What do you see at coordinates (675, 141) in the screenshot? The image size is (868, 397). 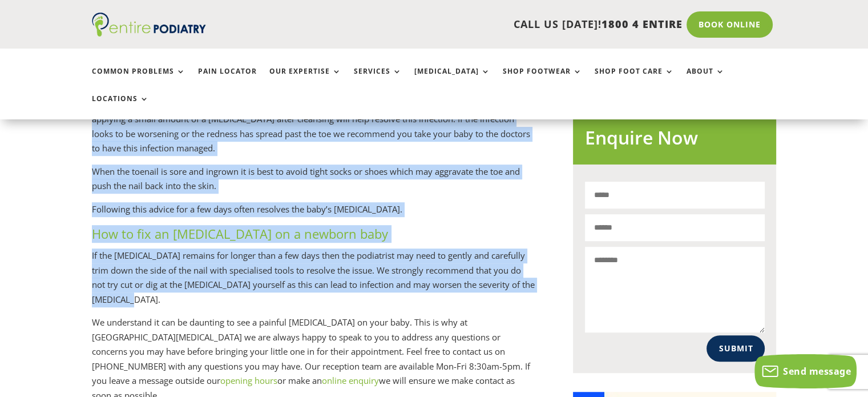 I see `h2: Enquire Now` at bounding box center [675, 141].